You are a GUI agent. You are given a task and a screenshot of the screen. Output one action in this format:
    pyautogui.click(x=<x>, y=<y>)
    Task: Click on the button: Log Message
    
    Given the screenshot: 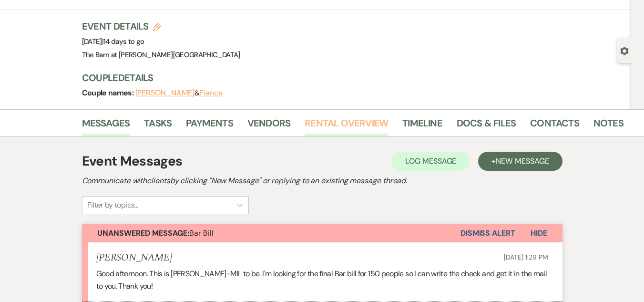 What is the action you would take?
    pyautogui.click(x=430, y=161)
    